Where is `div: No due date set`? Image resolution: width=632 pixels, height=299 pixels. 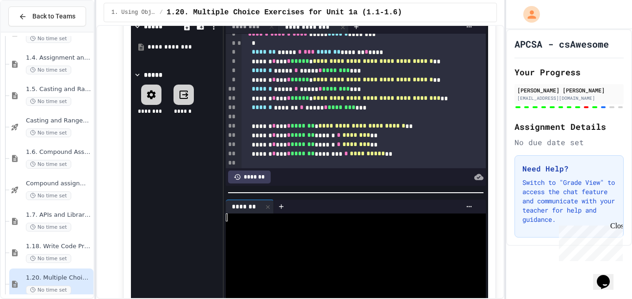
div: No due date set is located at coordinates (569, 142).